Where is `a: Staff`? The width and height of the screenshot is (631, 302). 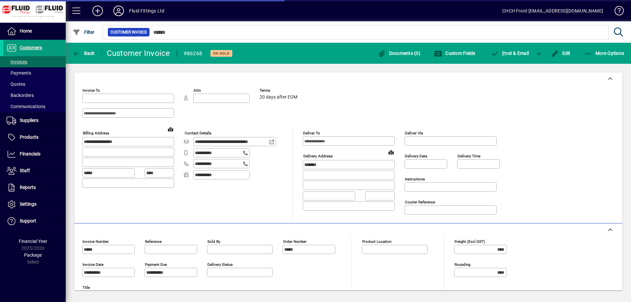 a: Staff is located at coordinates (34, 171).